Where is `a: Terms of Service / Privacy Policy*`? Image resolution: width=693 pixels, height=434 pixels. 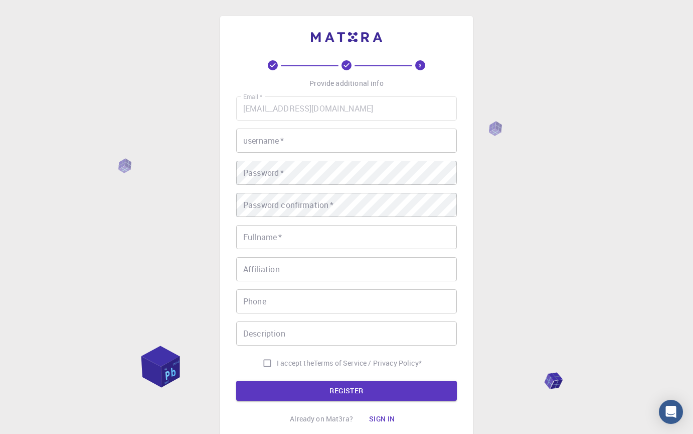
a: Terms of Service / Privacy Policy* is located at coordinates (368, 363).